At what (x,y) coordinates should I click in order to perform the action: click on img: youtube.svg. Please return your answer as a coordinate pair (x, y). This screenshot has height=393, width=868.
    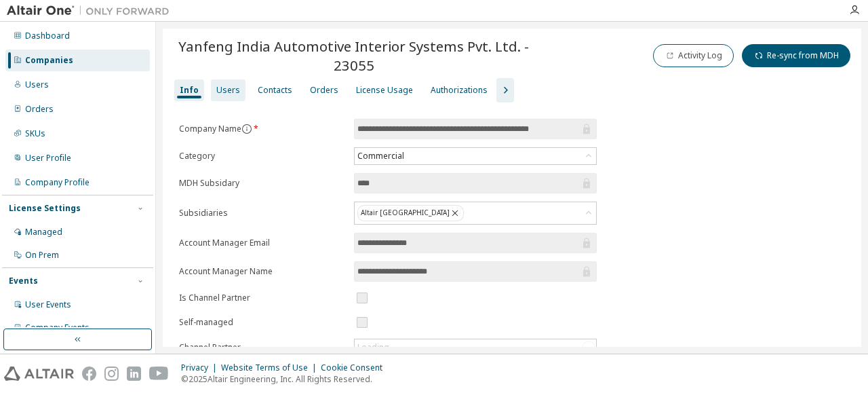
    Looking at the image, I should click on (159, 374).